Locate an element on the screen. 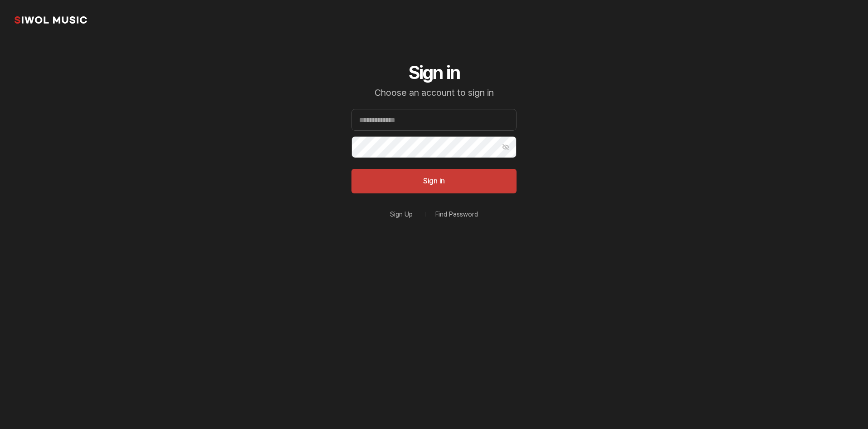 This screenshot has width=868, height=429. a: Find Password is located at coordinates (457, 214).